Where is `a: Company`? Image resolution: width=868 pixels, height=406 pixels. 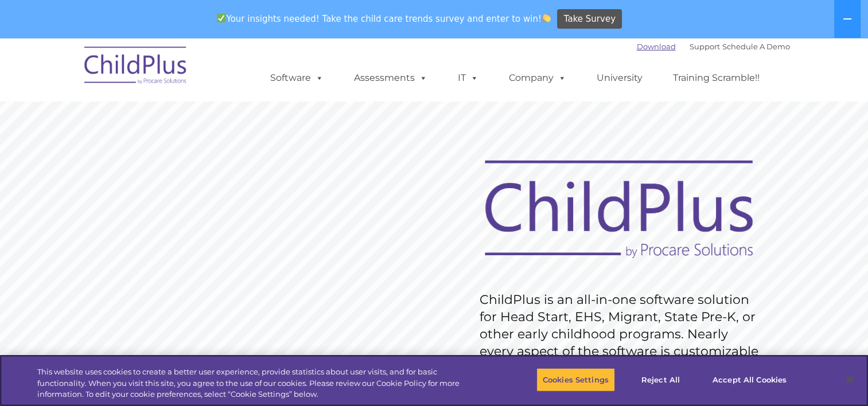 a: Company is located at coordinates (538, 78).